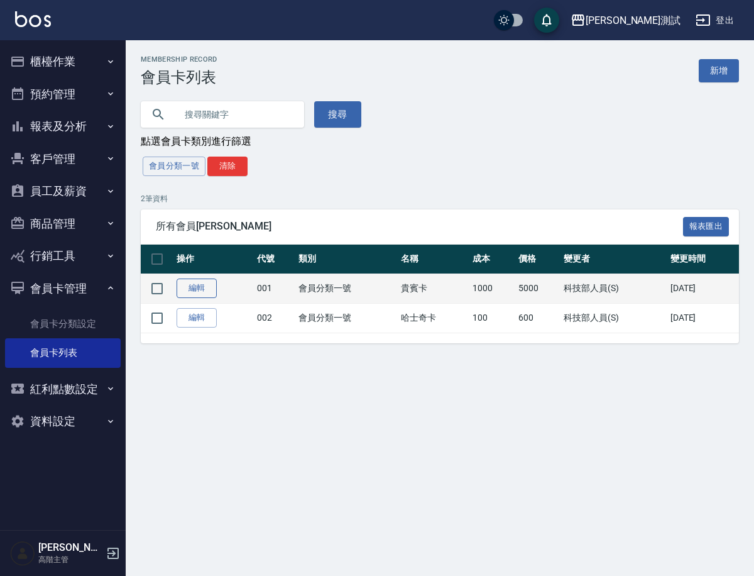 Image resolution: width=754 pixels, height=576 pixels. I want to click on a: 會員卡列表, so click(63, 353).